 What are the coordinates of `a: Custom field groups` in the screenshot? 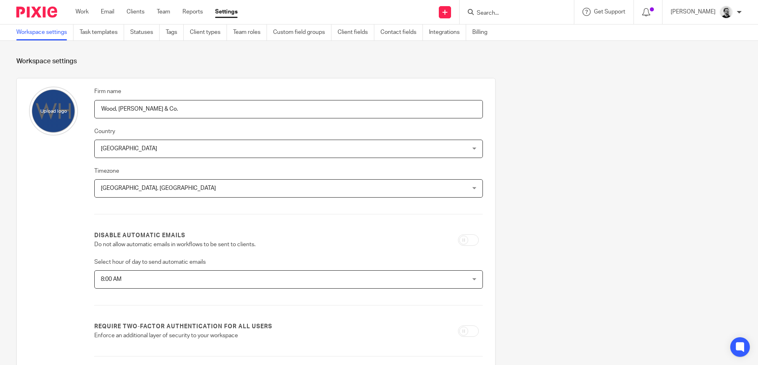 It's located at (302, 32).